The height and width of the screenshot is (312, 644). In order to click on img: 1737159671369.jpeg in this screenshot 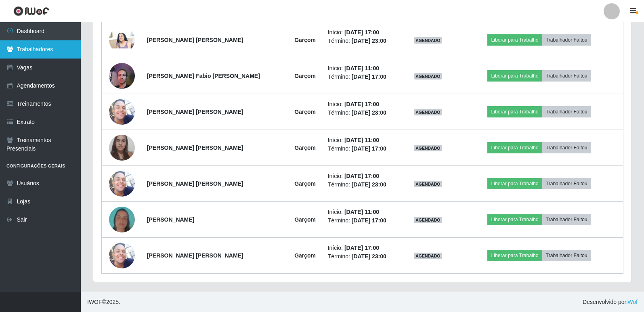, I will do `click(122, 76)`.